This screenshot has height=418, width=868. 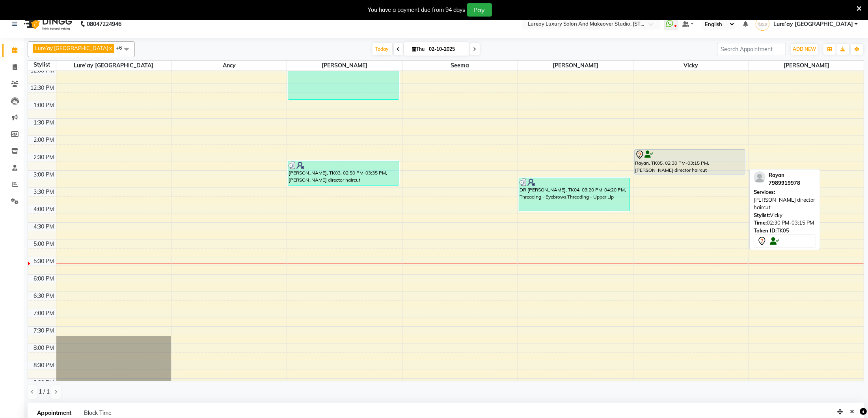 I want to click on span: Time:, so click(x=760, y=223).